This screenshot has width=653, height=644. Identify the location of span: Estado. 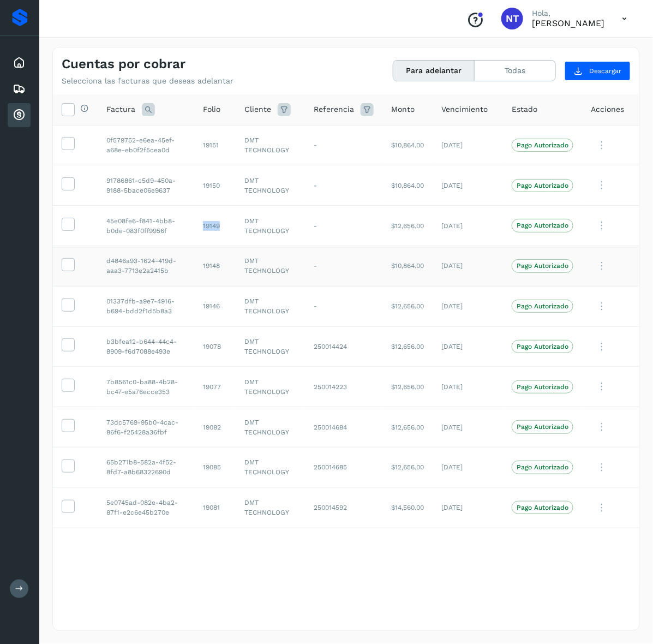
(525, 109).